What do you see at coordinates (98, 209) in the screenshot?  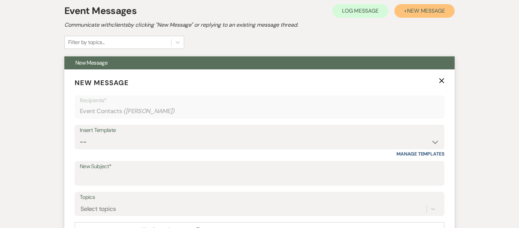 I see `div: Select topics` at bounding box center [98, 209].